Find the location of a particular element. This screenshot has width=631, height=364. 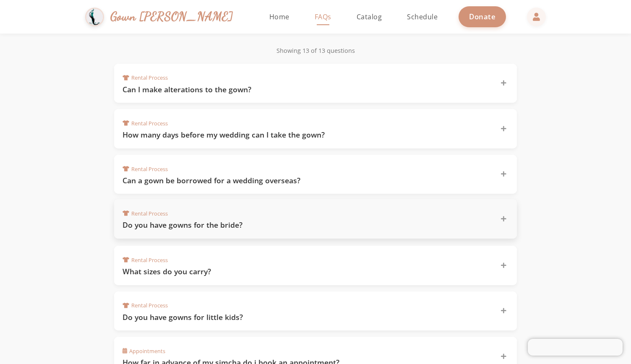

a: Donate is located at coordinates (482, 16).